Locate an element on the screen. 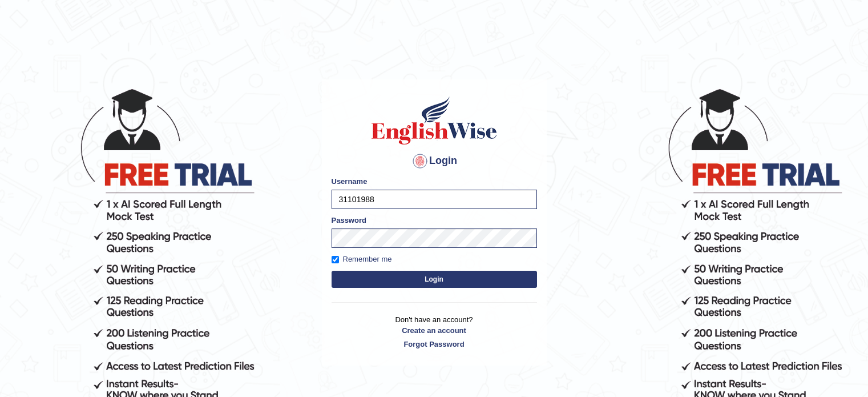 This screenshot has width=868, height=397. a: Create an account is located at coordinates (435, 330).